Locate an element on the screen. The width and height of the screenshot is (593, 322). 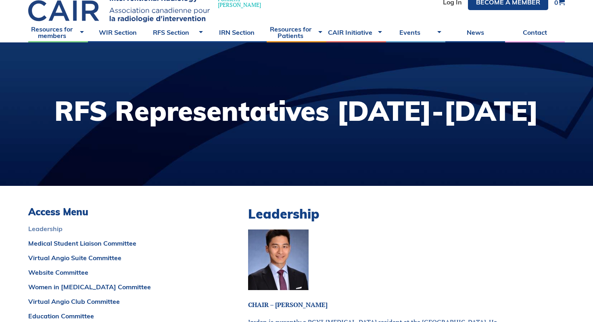
a: CAIR Initiative is located at coordinates (356, 32).